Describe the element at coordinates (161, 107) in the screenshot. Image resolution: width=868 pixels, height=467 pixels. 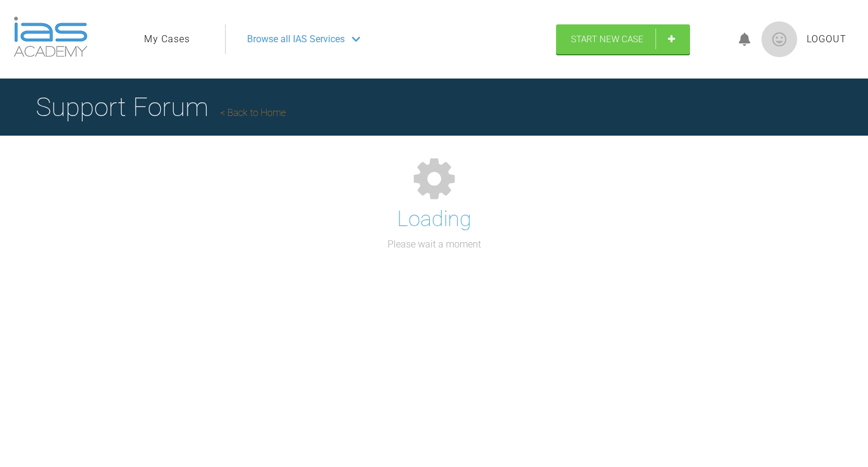
I see `h1: Support Forum` at that location.